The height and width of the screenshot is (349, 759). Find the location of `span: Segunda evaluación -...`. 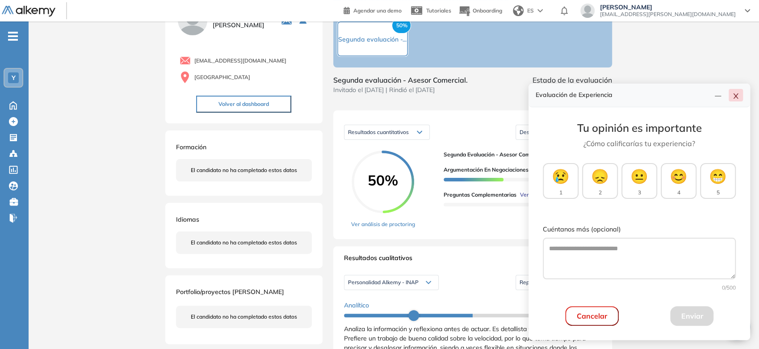

span: Segunda evaluación -... is located at coordinates (372, 39).